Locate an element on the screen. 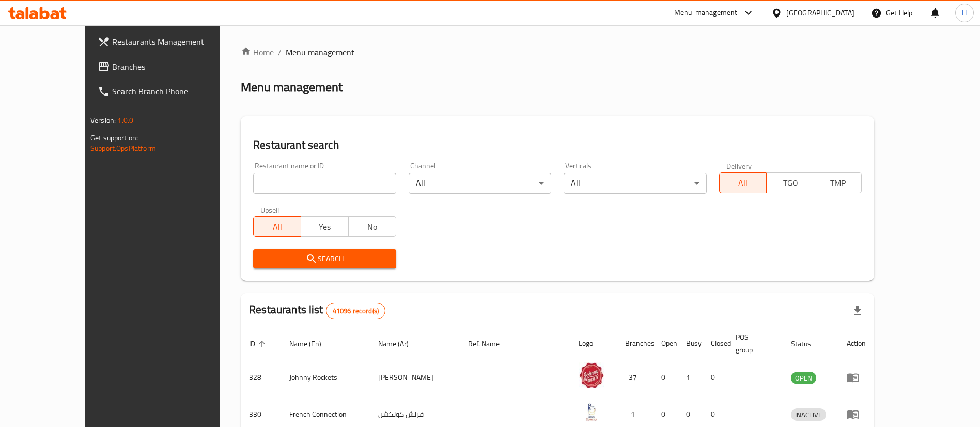 The width and height of the screenshot is (980, 427). span: OPEN is located at coordinates (803, 378).